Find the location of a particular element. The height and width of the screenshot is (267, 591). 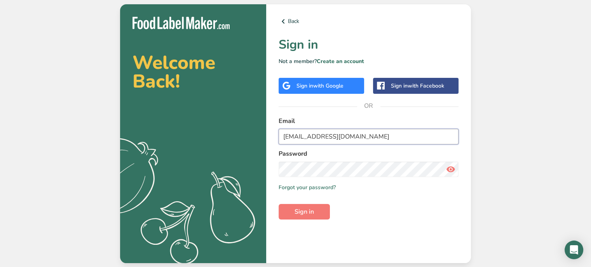

span: Sign in is located at coordinates (304, 211).